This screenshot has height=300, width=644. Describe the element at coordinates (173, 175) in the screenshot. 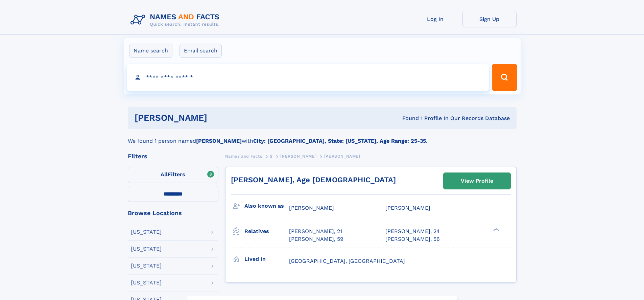

I see `label: Filters` at that location.